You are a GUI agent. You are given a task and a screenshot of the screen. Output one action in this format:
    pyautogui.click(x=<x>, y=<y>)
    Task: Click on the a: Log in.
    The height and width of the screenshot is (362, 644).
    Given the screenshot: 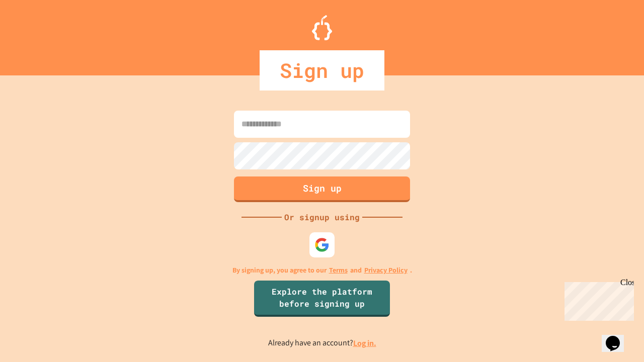 What is the action you would take?
    pyautogui.click(x=365, y=343)
    